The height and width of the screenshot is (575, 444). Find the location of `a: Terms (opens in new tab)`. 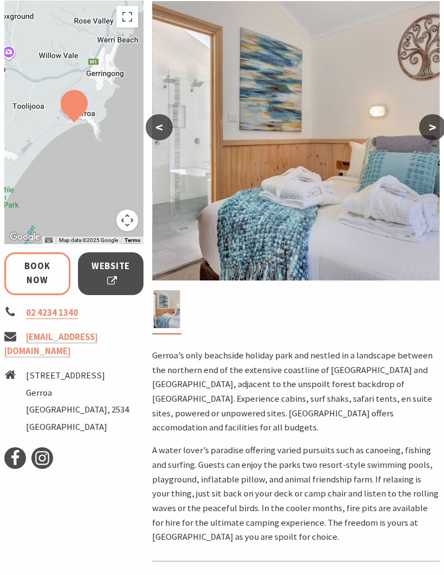

a: Terms (opens in new tab) is located at coordinates (132, 241).